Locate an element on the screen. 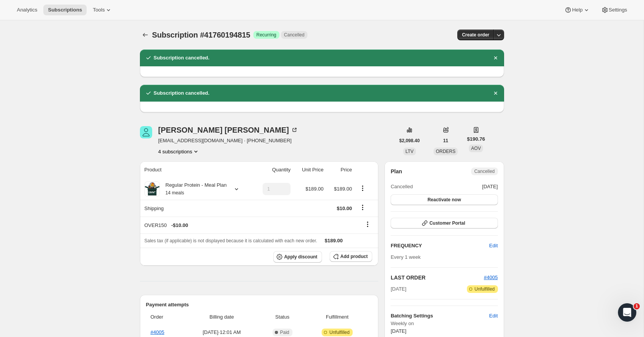 This screenshot has height=337, width=644. span: Status is located at coordinates (282, 318).